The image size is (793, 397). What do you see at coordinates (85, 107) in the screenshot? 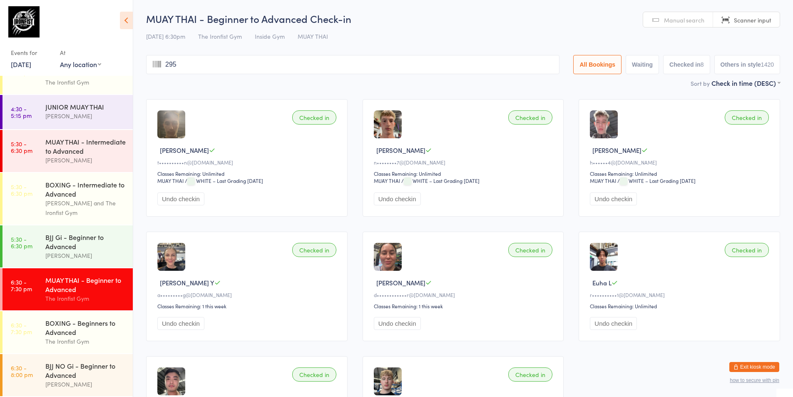
I see `div: JUNIOR MUAY THAI` at bounding box center [85, 107].